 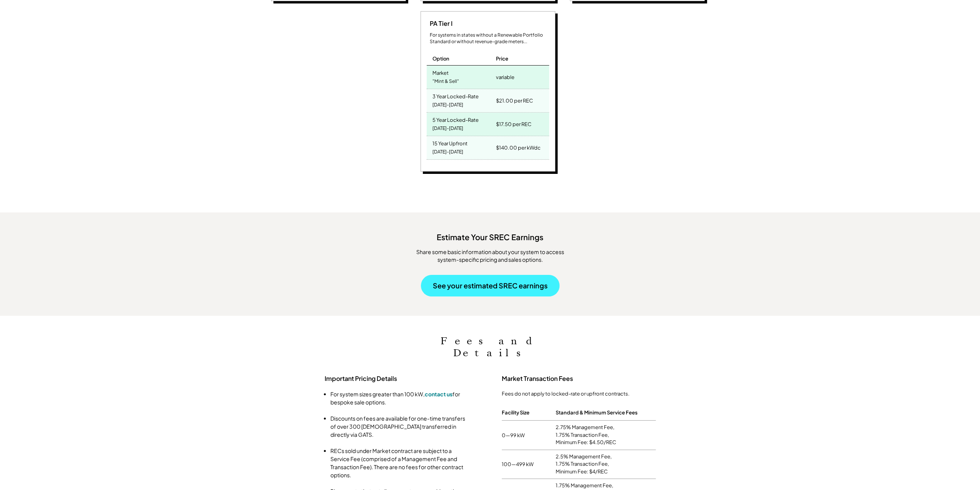 I want to click on div: 5 Year Locked-Rate, so click(x=455, y=119).